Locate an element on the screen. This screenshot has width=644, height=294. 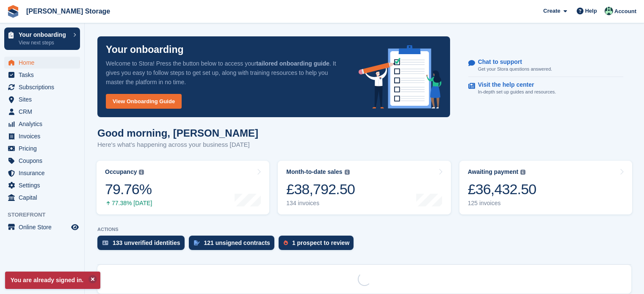
span: Storefront is located at coordinates (46, 215).